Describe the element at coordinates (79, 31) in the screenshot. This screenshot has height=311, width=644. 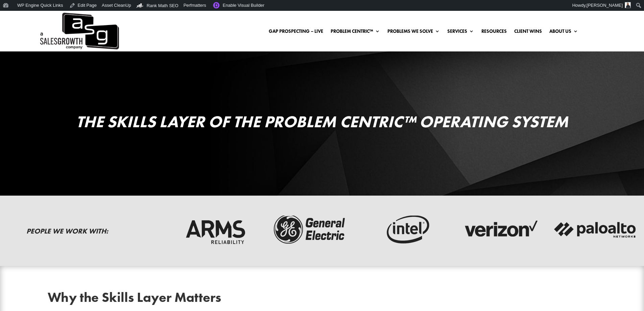
I see `img: ASG Co. Logo` at that location.